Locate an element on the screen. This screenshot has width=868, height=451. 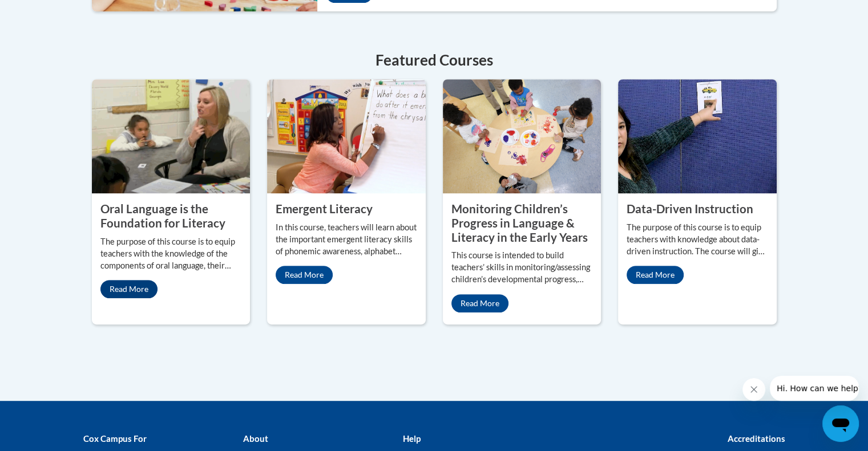
property: Data-Driven Instruction is located at coordinates (689, 209).